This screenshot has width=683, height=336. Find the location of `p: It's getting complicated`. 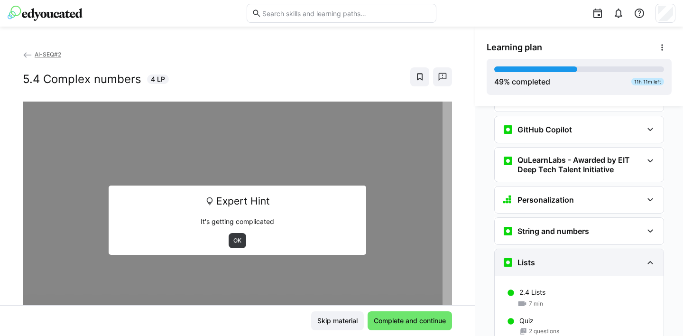

p: It's getting complicated is located at coordinates (237, 221).